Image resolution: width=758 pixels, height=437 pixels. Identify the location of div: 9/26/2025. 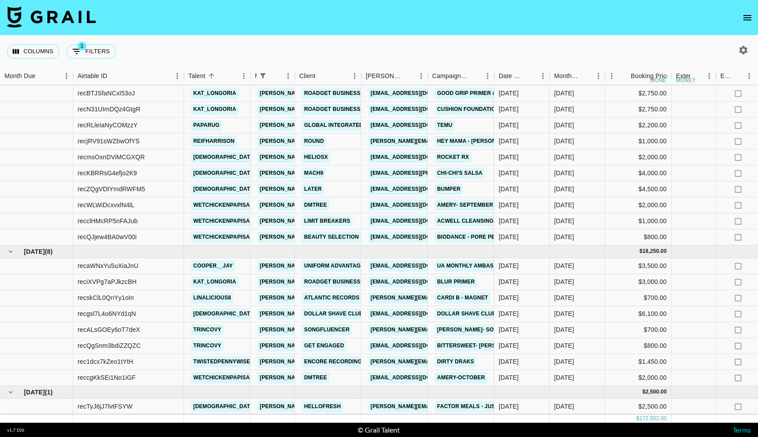
(509, 189).